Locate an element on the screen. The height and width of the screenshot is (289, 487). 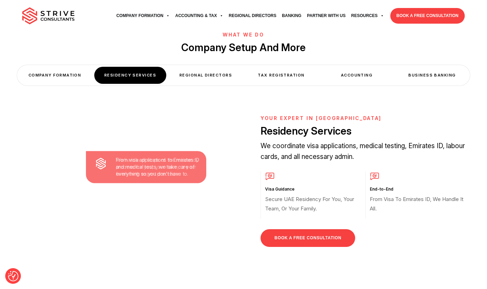
div: Residency Services is located at coordinates (130, 75).